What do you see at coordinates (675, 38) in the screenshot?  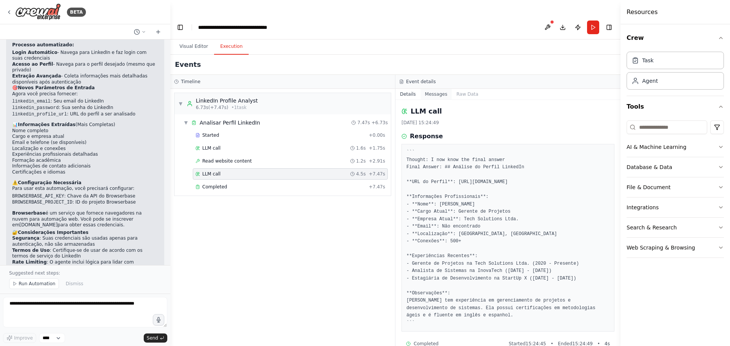 I see `button: Crew` at bounding box center [675, 38].